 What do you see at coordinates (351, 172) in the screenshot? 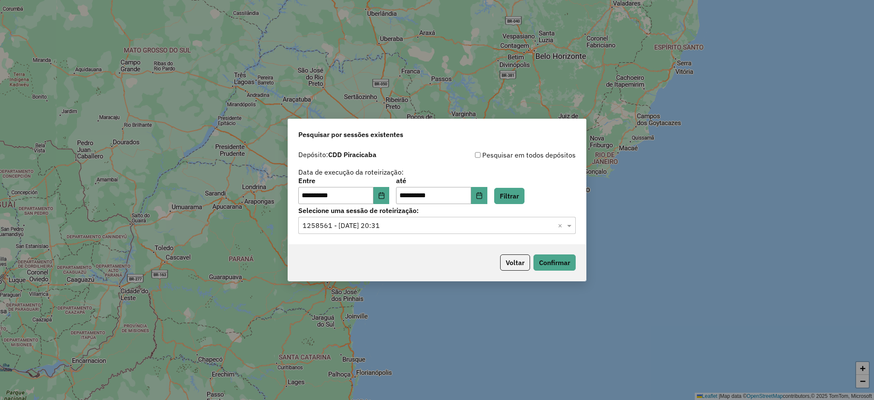
I see `label: Data de execução da roteirização:` at bounding box center [351, 172].